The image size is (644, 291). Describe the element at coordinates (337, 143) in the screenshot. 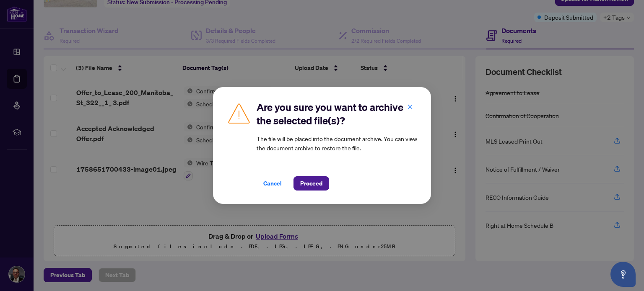

I see `article: The file will be placed into the document archive. You can view the document archive to restore t...` at that location.